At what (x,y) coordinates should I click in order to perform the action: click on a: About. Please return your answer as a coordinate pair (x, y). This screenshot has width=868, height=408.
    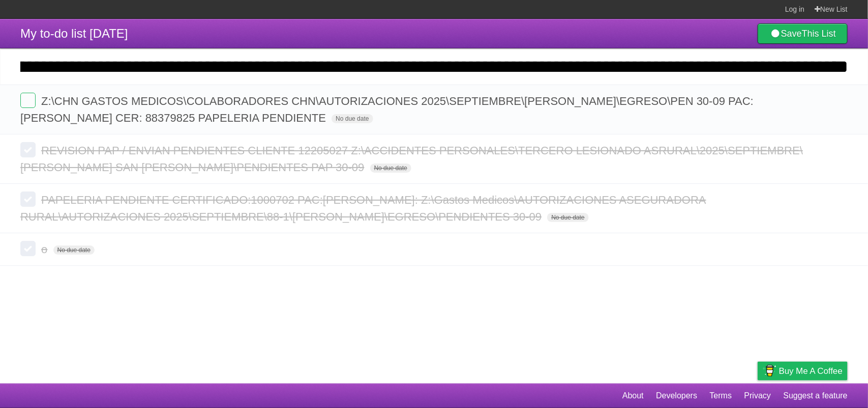
    Looking at the image, I should click on (633, 396).